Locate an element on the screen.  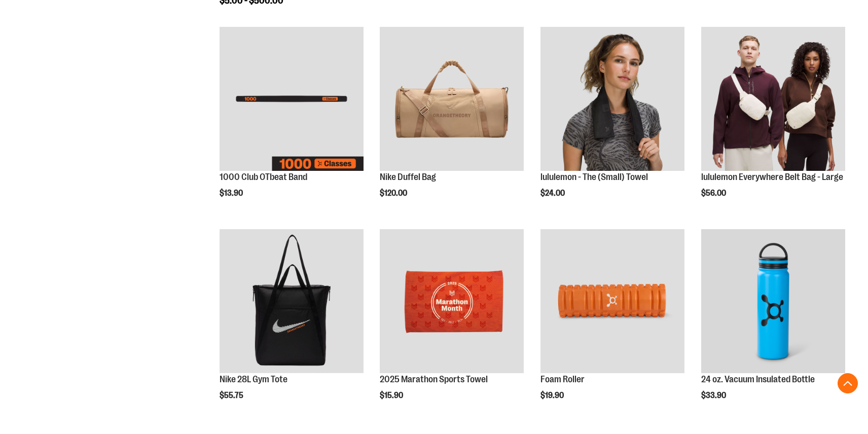
img: Image of 1000 Club OTbeat Band is located at coordinates (292, 99).